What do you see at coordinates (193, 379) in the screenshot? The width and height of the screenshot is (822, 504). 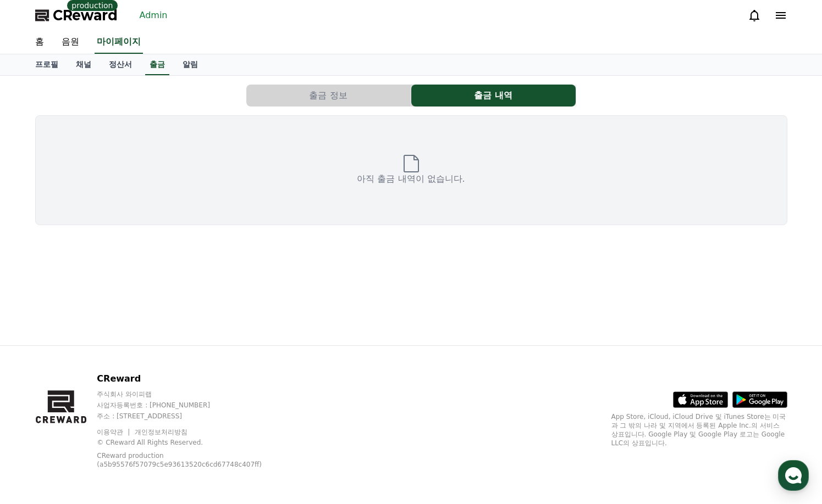 I see `p: CReward` at bounding box center [193, 379].